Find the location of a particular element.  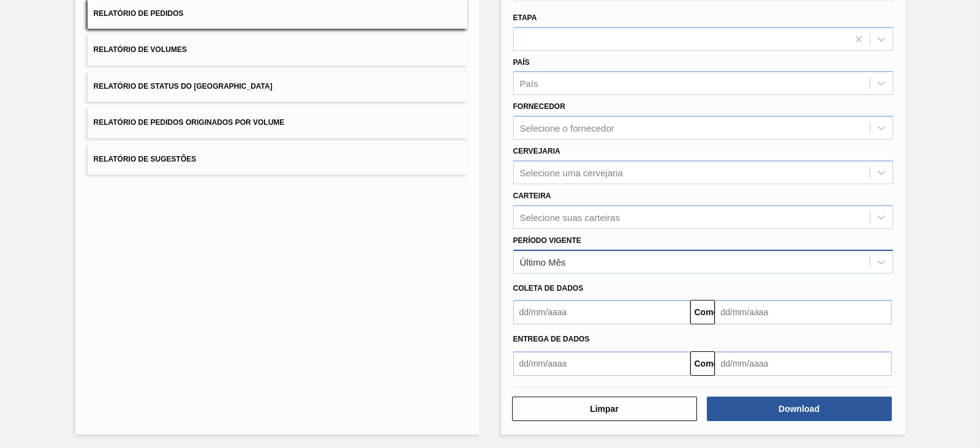

button: Relatório de Volumes is located at coordinates (278, 50).